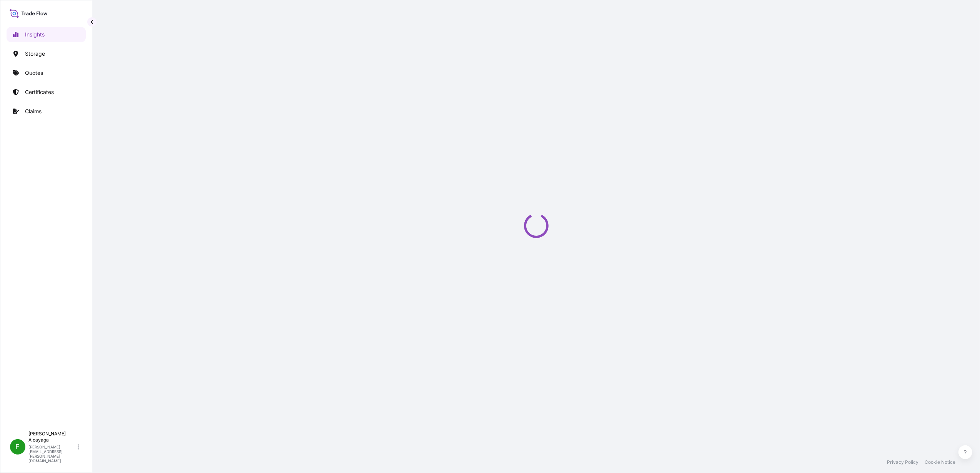 The height and width of the screenshot is (473, 980). I want to click on p: Claims, so click(33, 111).